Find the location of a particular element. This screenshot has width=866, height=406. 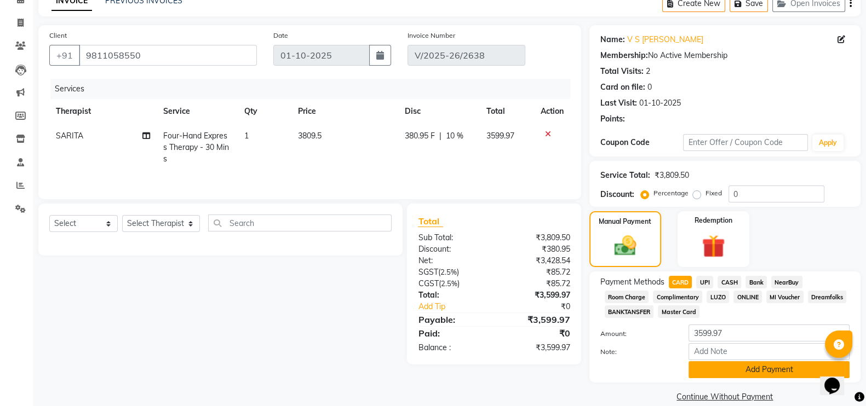

div: ₹380.95 is located at coordinates (536, 249).